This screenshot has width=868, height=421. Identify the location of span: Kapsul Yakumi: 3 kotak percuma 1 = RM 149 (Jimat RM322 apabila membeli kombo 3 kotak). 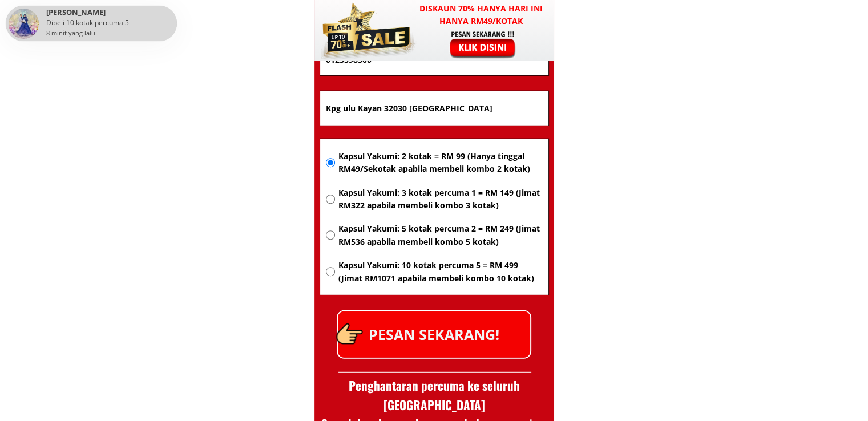
(440, 199).